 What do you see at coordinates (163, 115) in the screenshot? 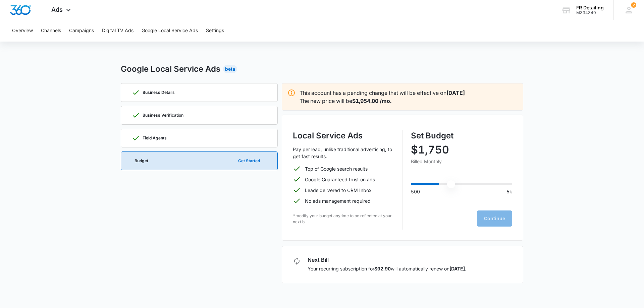
I see `p: Business Verification` at bounding box center [163, 115].